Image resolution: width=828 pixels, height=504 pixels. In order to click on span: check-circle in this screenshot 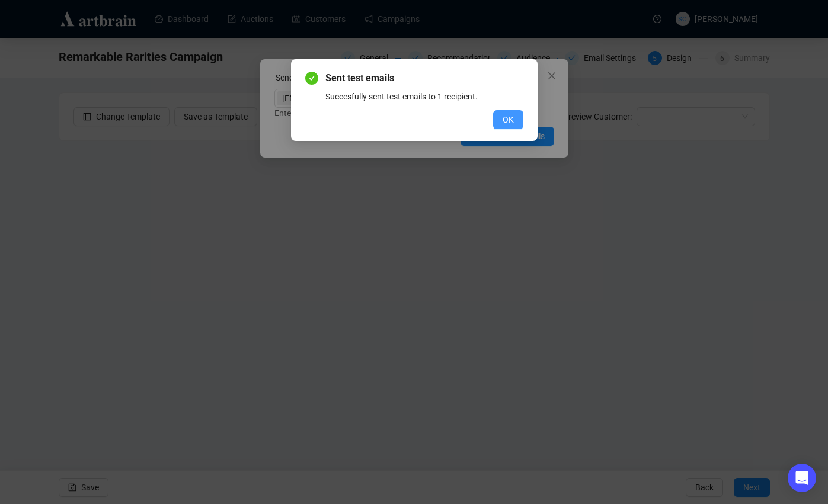, I will do `click(312, 78)`.